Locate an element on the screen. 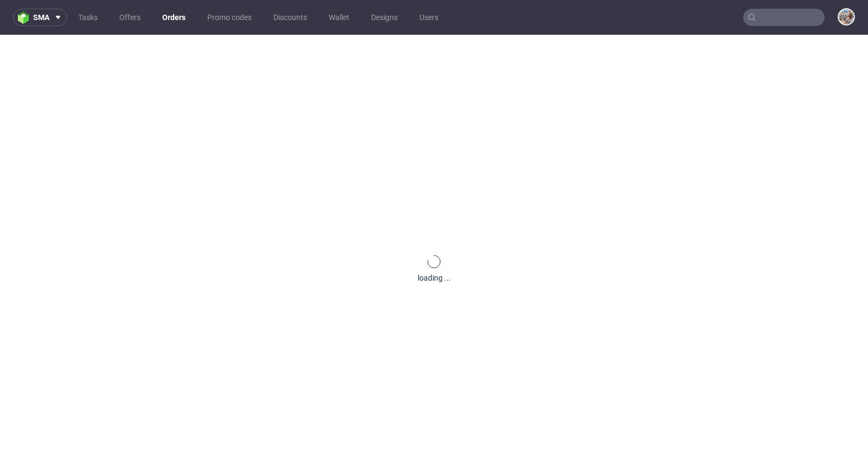 The width and height of the screenshot is (868, 469). img: logo is located at coordinates (26, 17).